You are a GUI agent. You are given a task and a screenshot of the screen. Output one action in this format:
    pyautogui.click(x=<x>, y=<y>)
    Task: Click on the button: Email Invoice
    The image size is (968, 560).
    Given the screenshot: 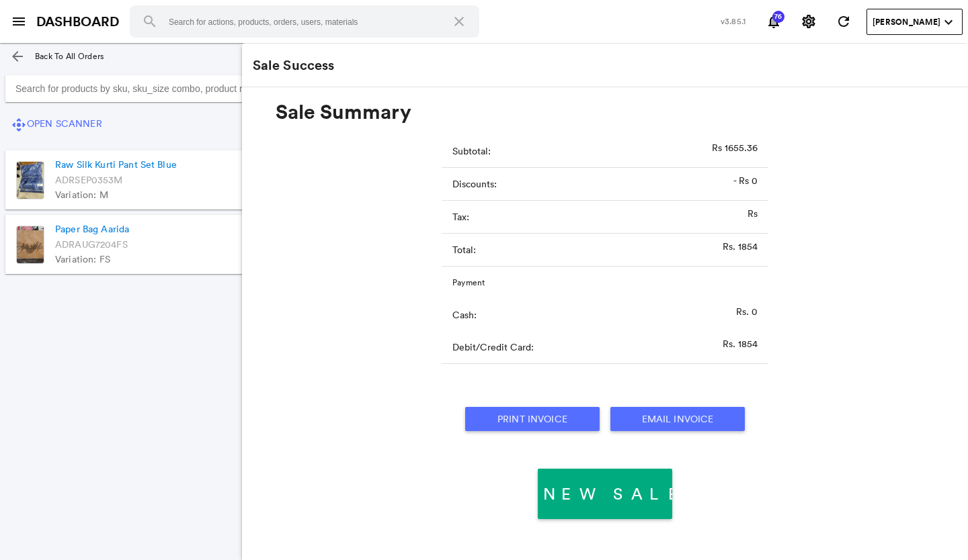 What is the action you would take?
    pyautogui.click(x=677, y=419)
    